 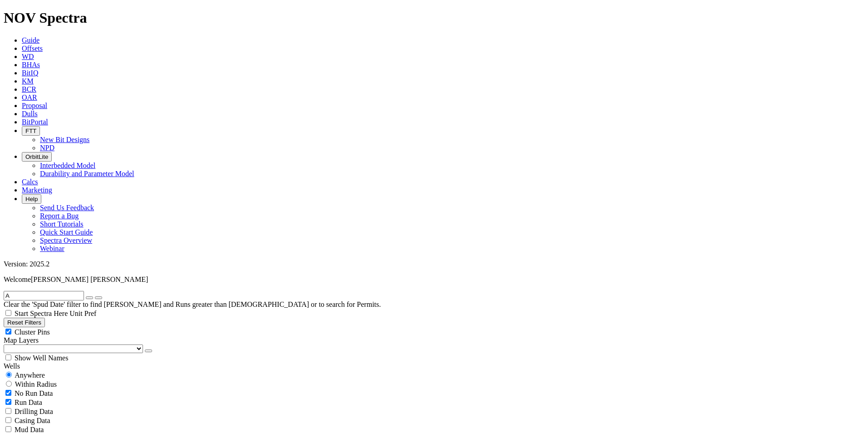 What do you see at coordinates (67, 208) in the screenshot?
I see `a: Send Us Feedback` at bounding box center [67, 208].